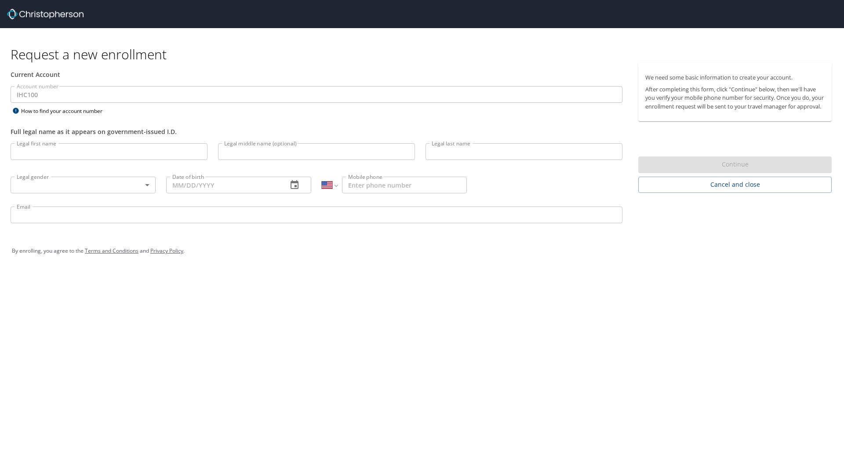 This screenshot has height=468, width=844. Describe the element at coordinates (735, 185) in the screenshot. I see `button: Cancel and close` at that location.